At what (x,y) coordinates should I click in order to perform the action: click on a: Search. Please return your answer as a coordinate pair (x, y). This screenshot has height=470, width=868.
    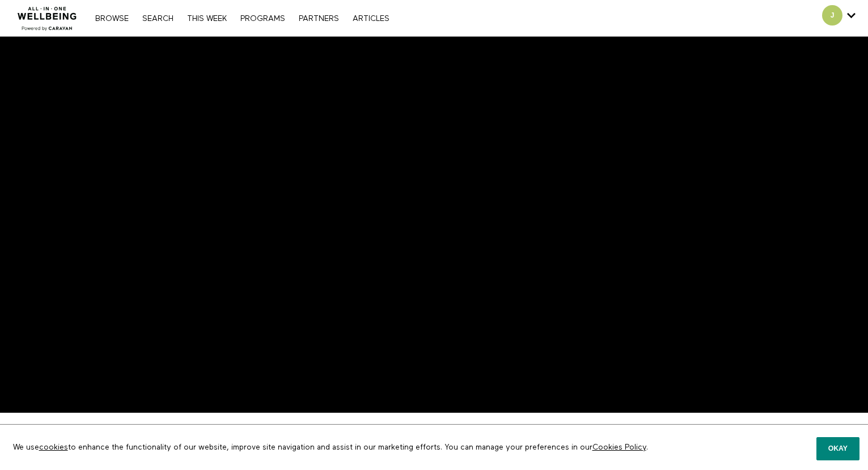
    Looking at the image, I should click on (158, 19).